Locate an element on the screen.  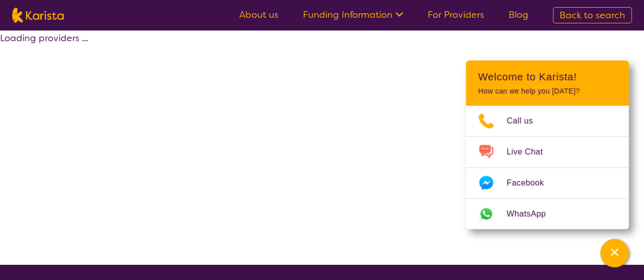
ul: Choose channel is located at coordinates (547, 168).